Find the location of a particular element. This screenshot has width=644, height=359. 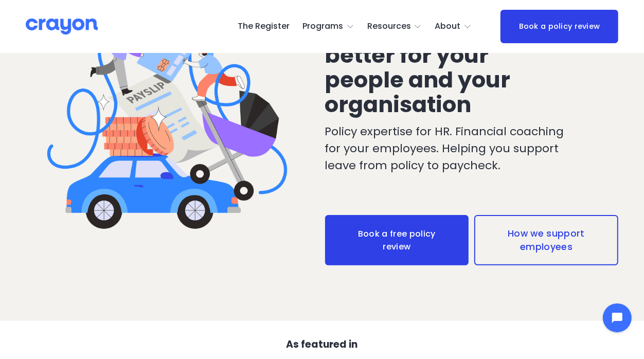

strong: As featured in is located at coordinates (321, 344).